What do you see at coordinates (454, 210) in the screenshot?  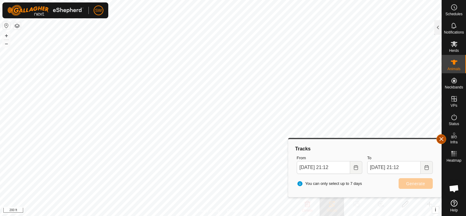 I see `span: Help` at bounding box center [454, 210].